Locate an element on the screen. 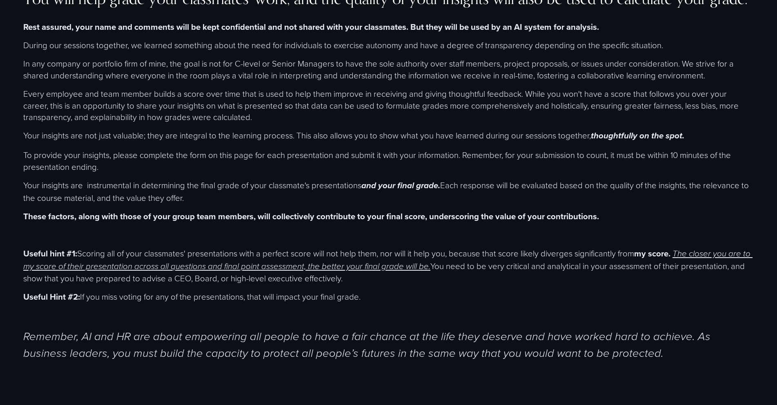 The height and width of the screenshot is (405, 777). p: Your insights are instrumental in determining the final grade of your classmate's presentations E... is located at coordinates (388, 191).